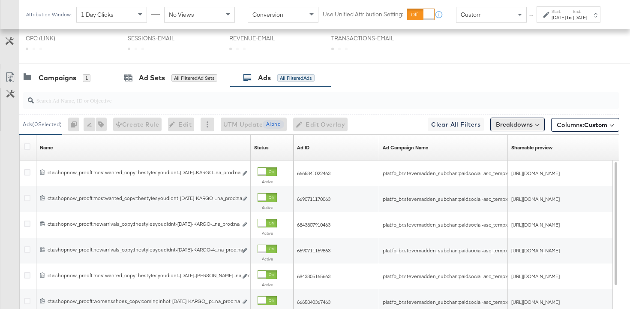 The height and width of the screenshot is (309, 630). Describe the element at coordinates (97, 15) in the screenshot. I see `span: 1 Day Clicks` at that location.